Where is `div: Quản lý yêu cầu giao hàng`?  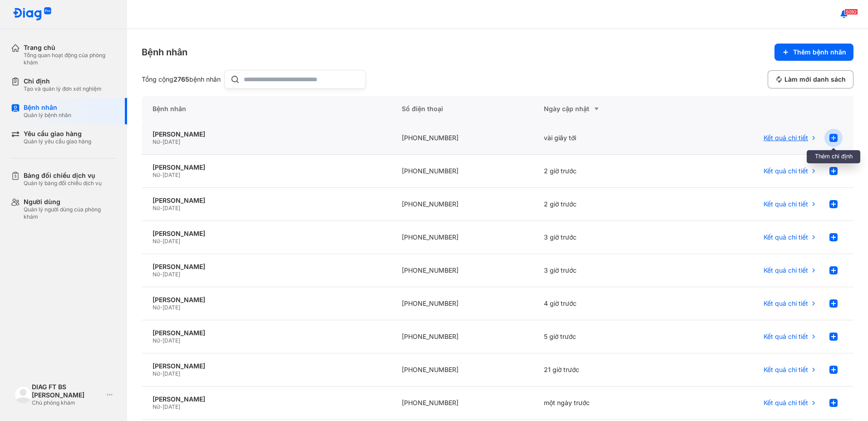 div: Quản lý yêu cầu giao hàng is located at coordinates (57, 142).